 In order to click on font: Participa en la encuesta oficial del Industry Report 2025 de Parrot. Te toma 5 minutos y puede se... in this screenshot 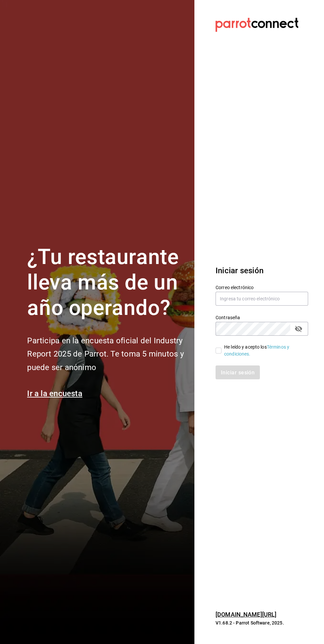, I will do `click(105, 355)`.